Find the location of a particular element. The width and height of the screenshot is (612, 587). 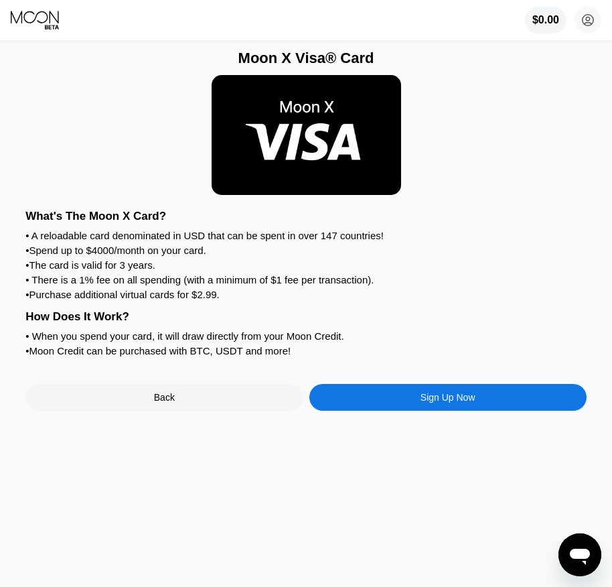

div: Sign Up Now is located at coordinates (448, 397).